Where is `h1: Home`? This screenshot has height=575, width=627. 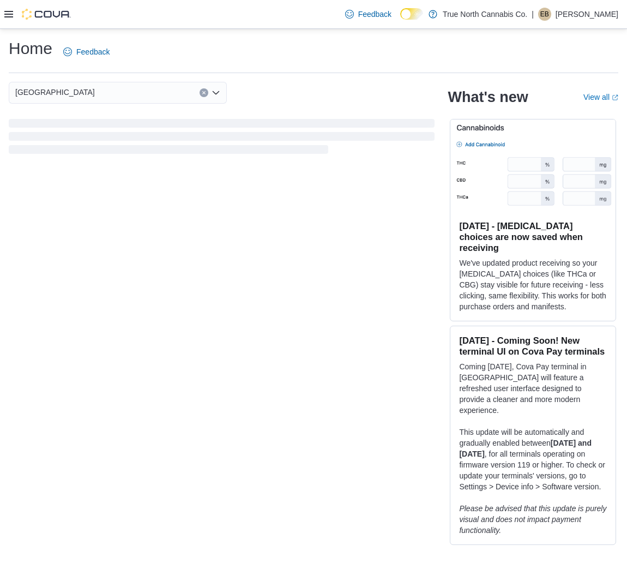
h1: Home is located at coordinates (31, 49).